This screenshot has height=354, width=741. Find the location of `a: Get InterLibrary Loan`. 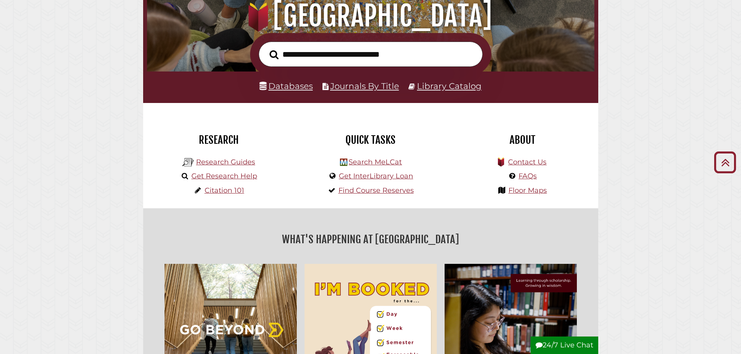

a: Get InterLibrary Loan is located at coordinates (376, 176).